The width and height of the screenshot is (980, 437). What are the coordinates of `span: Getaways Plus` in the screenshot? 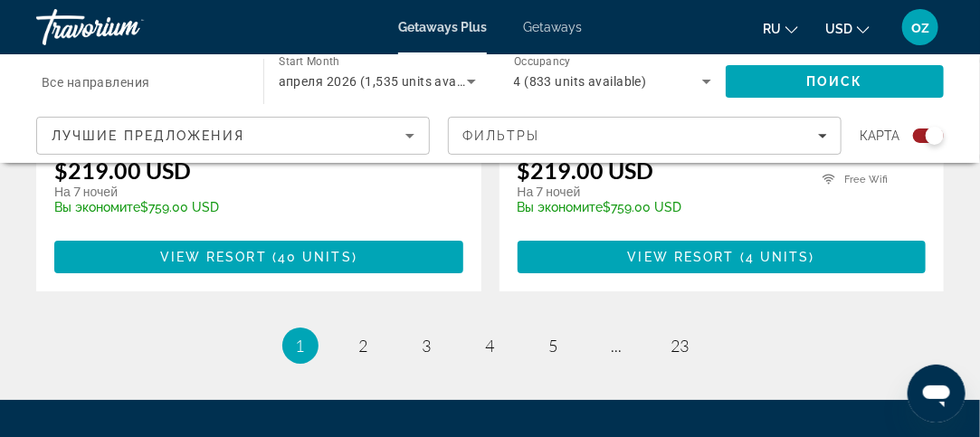 It's located at (442, 27).